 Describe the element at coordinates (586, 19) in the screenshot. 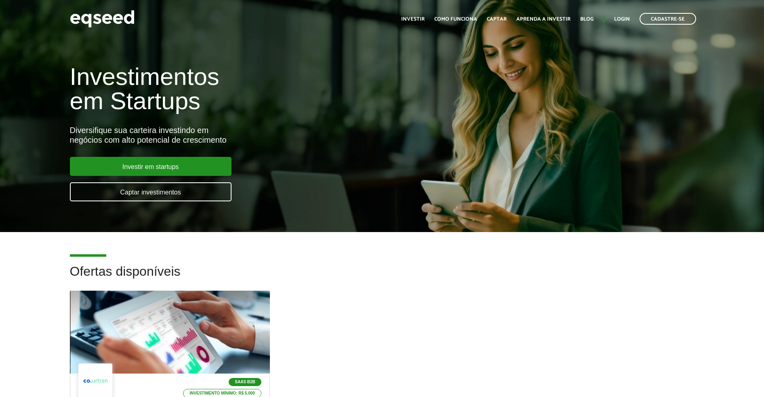

I see `a: Blog` at that location.